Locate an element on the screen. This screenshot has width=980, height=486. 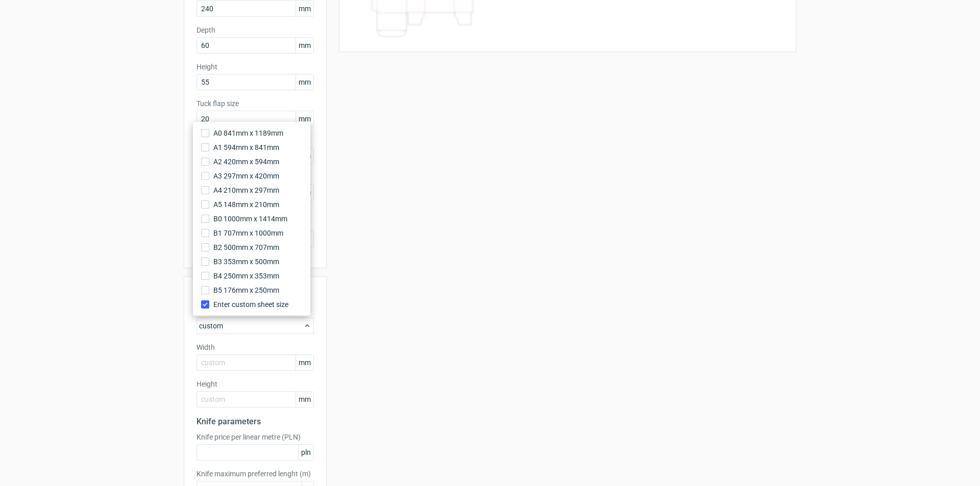
span: A4 210mm x 297mm is located at coordinates (246, 190).